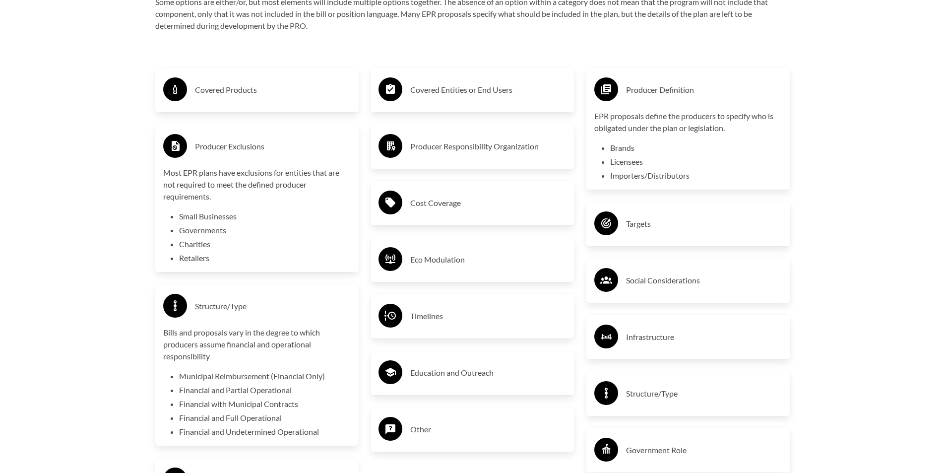  I want to click on li: Municipal Reimbursement (Financial Only), so click(265, 376).